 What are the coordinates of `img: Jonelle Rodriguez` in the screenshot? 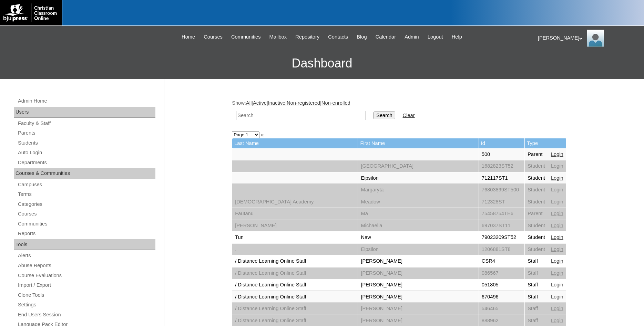 It's located at (595, 38).